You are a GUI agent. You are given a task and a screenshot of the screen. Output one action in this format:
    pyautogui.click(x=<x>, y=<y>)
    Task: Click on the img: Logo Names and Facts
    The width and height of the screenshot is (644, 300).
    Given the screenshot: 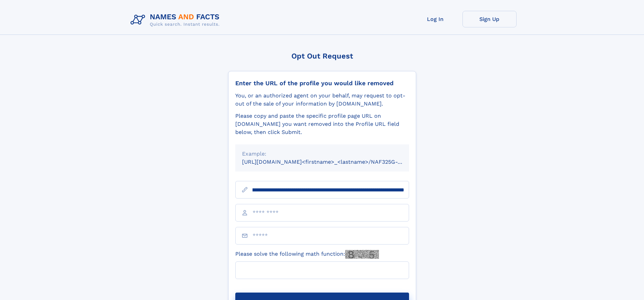 What is the action you would take?
    pyautogui.click(x=177, y=20)
    